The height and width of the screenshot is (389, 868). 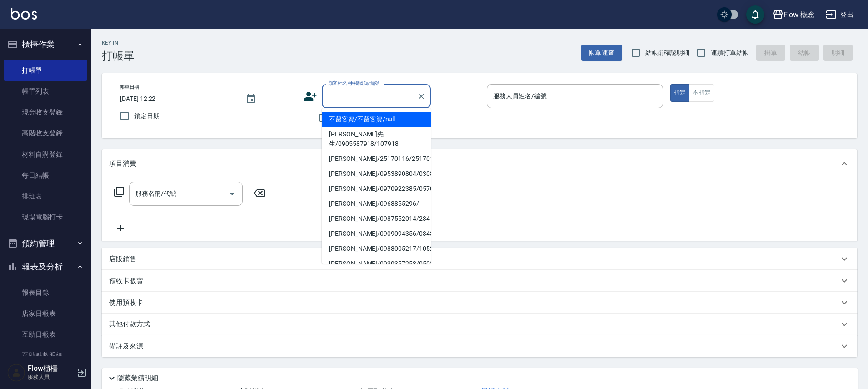 I want to click on a: 現金收支登錄, so click(x=46, y=113).